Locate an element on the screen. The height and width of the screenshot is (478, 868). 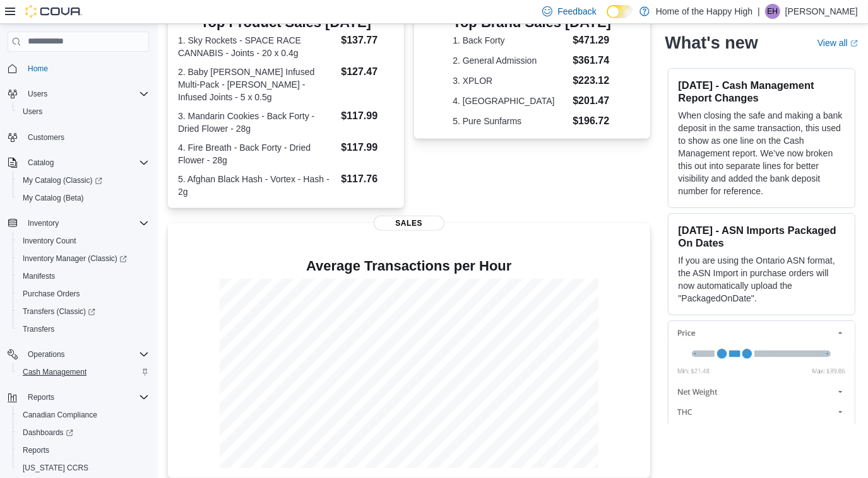
a: Manifests is located at coordinates (38, 276).